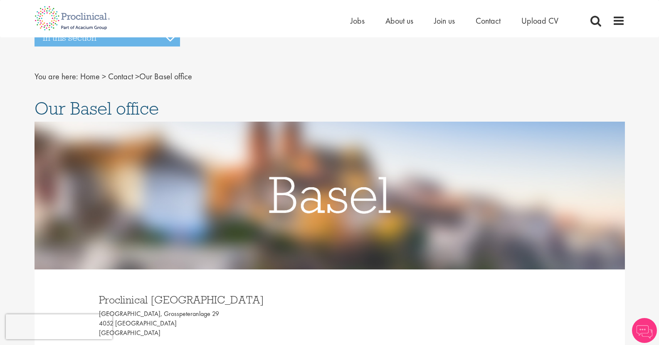  I want to click on span: Upload CV, so click(540, 21).